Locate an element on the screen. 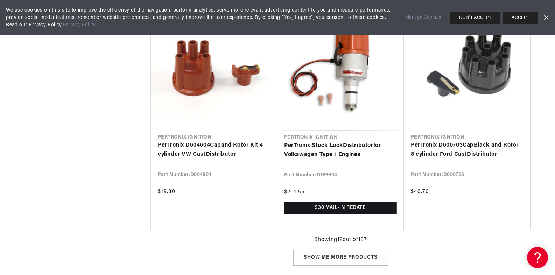 This screenshot has width=555, height=275. button: ACCEPT is located at coordinates (520, 18).